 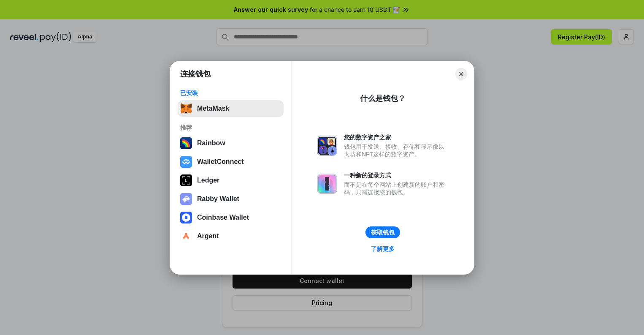 What do you see at coordinates (230, 127) in the screenshot?
I see `div: 推荐` at bounding box center [230, 127].